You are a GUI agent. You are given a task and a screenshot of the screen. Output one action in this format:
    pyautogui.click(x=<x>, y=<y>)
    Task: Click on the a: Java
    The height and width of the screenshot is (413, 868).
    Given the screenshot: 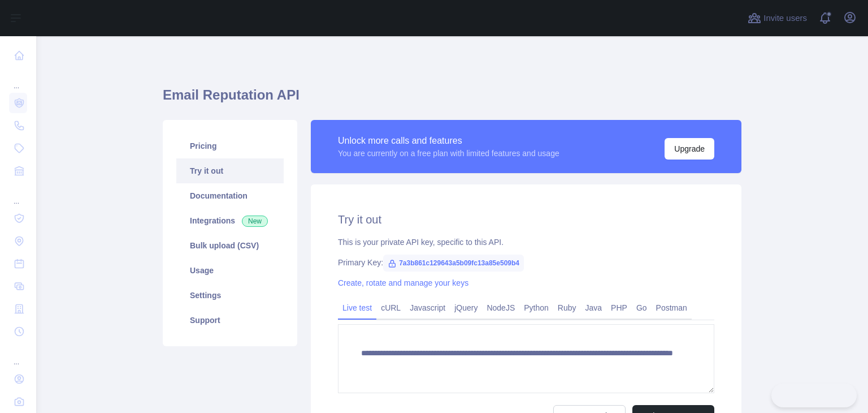 What is the action you would take?
    pyautogui.click(x=594, y=308)
    